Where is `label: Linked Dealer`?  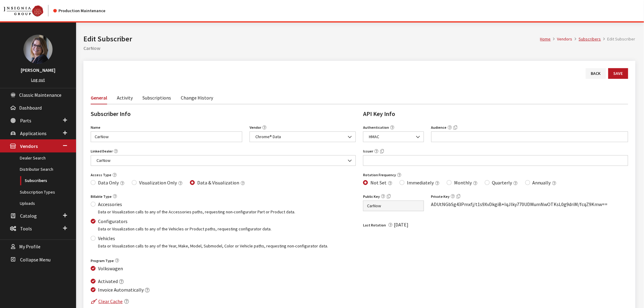
label: Linked Dealer is located at coordinates (102, 151).